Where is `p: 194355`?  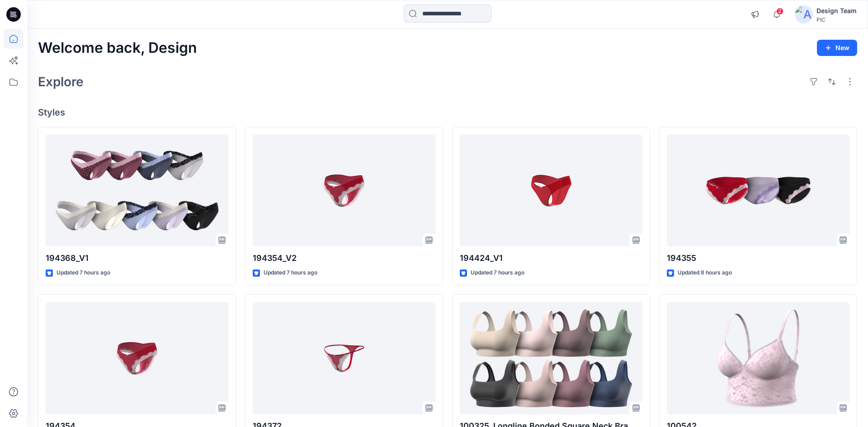
p: 194355 is located at coordinates (758, 258).